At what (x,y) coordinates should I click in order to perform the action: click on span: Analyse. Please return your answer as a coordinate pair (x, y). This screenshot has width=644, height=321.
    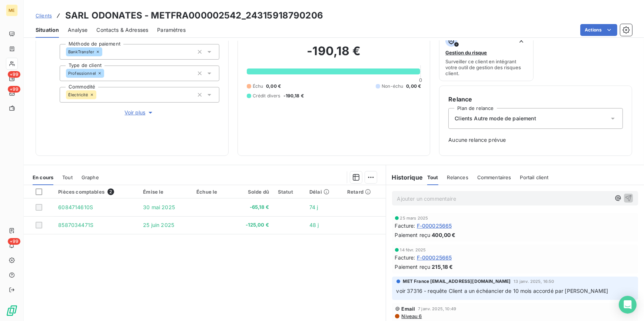
    Looking at the image, I should click on (77, 30).